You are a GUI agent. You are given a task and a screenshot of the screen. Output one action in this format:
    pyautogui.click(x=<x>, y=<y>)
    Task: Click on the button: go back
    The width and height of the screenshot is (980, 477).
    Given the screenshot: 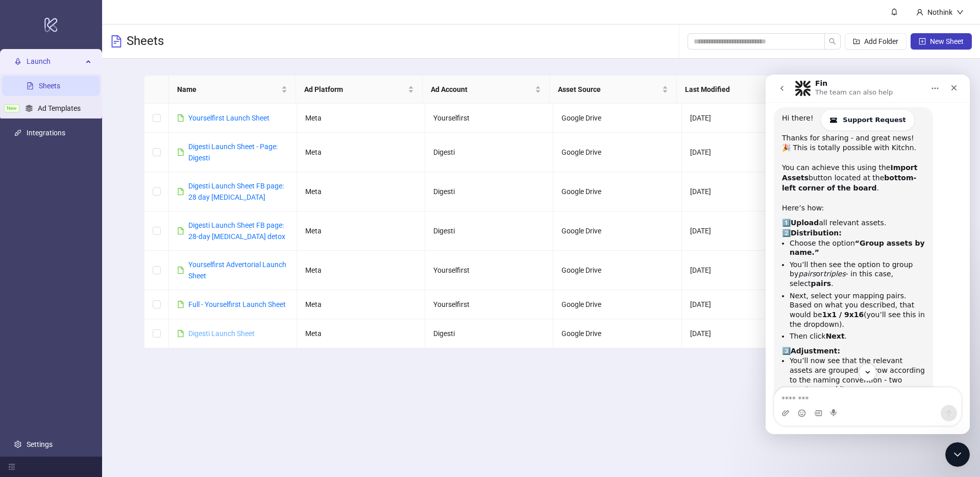 What is the action you would take?
    pyautogui.click(x=16, y=14)
    